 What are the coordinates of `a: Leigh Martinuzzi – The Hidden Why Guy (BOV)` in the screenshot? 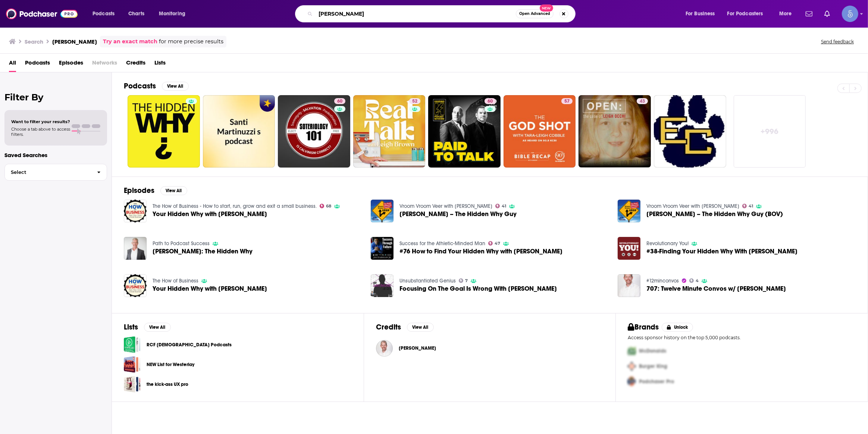 It's located at (715, 214).